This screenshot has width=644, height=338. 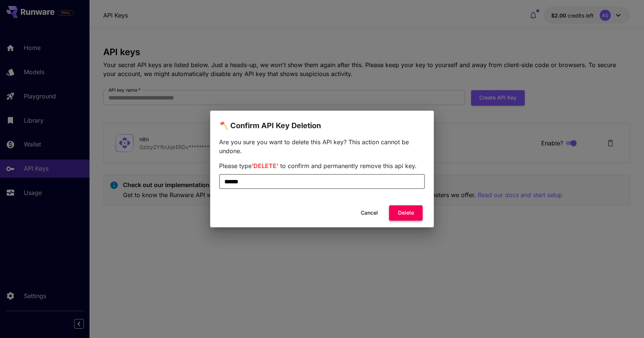 I want to click on span: 'DELETE', so click(x=265, y=166).